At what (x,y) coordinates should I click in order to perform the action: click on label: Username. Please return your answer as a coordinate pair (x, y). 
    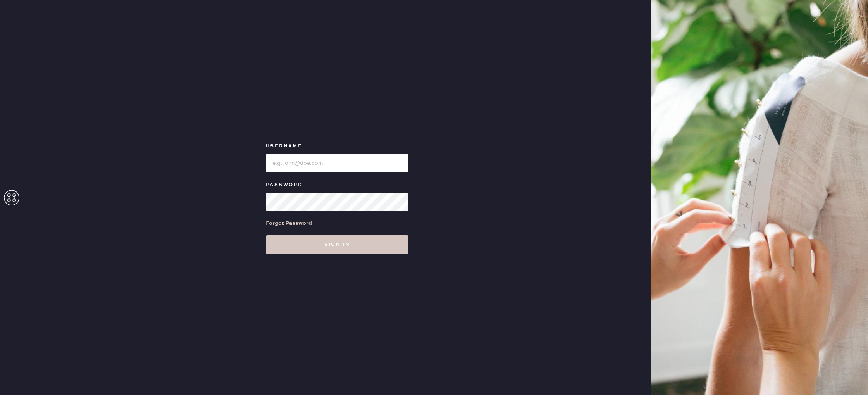
    Looking at the image, I should click on (337, 146).